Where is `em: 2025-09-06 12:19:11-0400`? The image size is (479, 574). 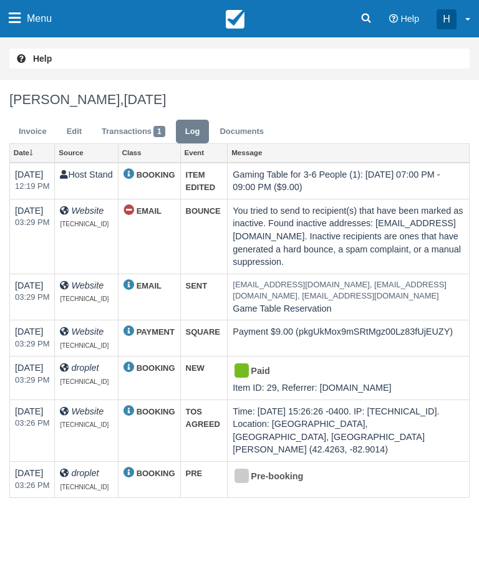
em: 2025-09-06 12:19:11-0400 is located at coordinates (32, 186).